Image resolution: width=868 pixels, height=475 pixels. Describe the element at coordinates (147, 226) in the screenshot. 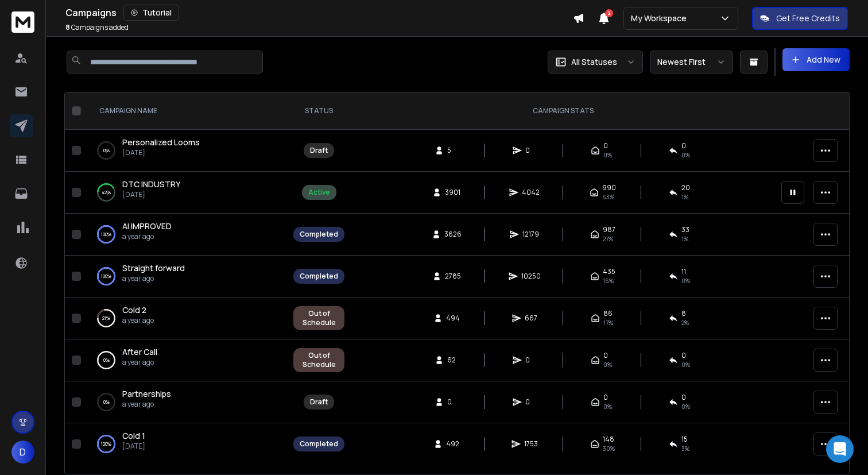

I see `span: AI IMPROVED` at that location.